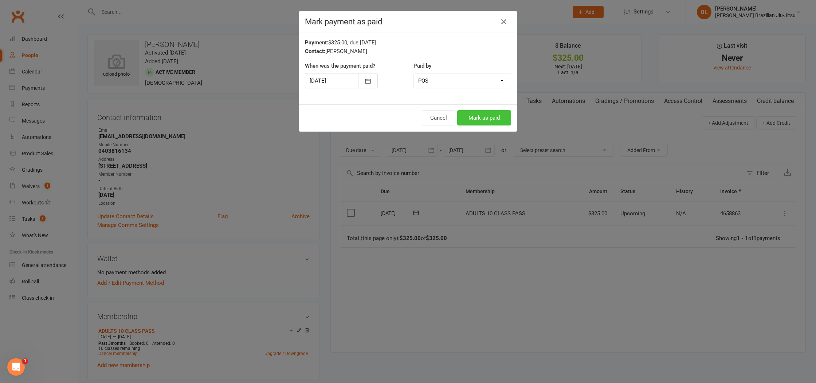  I want to click on label: When was the payment paid?, so click(340, 66).